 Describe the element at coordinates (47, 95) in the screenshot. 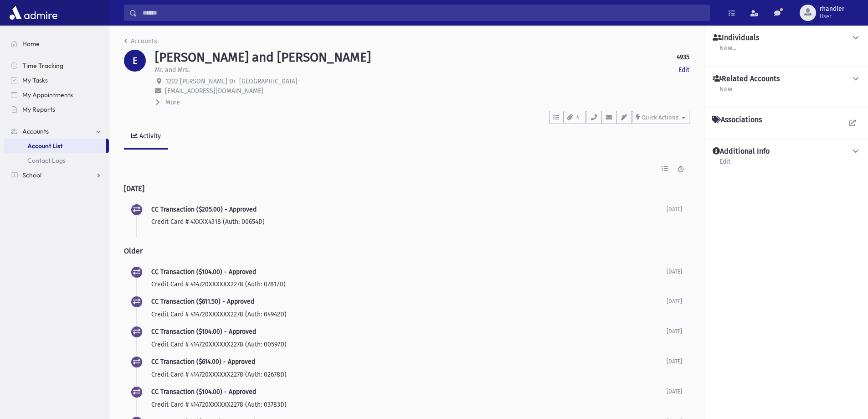

I see `span: My Appointments` at that location.